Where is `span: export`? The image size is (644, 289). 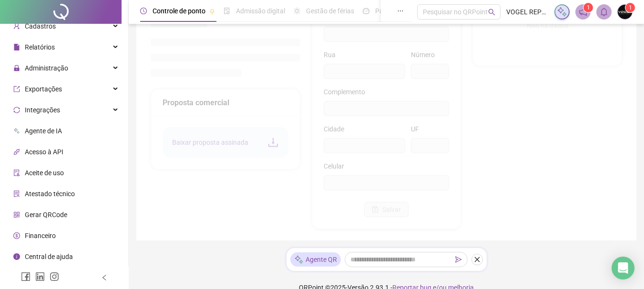
span: export is located at coordinates (16, 89).